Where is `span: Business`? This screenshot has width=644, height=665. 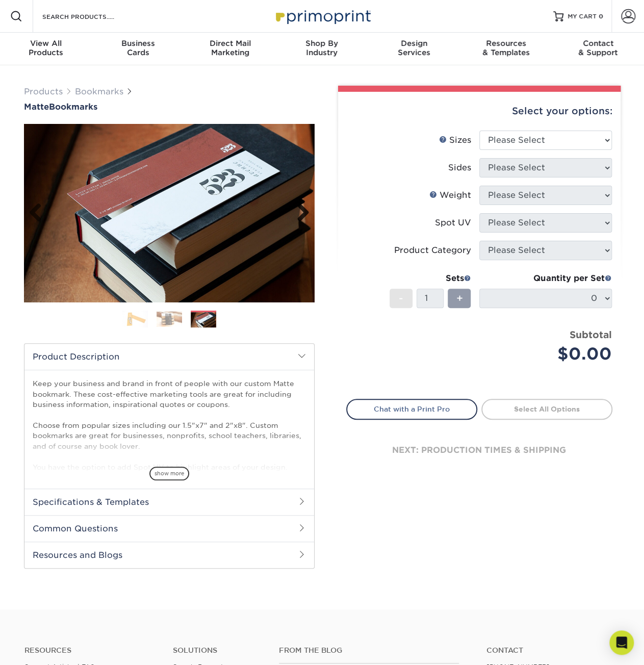 span: Business is located at coordinates (137, 44).